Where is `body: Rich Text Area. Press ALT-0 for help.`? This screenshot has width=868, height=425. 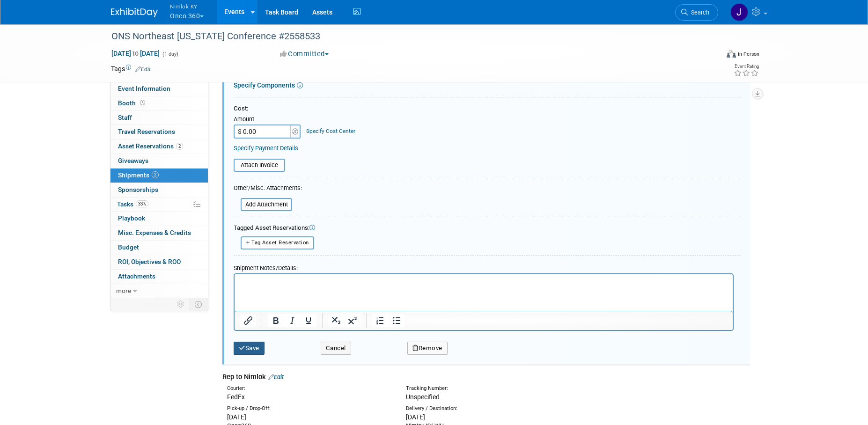
body: Rich Text Area. Press ALT-0 for help. is located at coordinates (249, 8).